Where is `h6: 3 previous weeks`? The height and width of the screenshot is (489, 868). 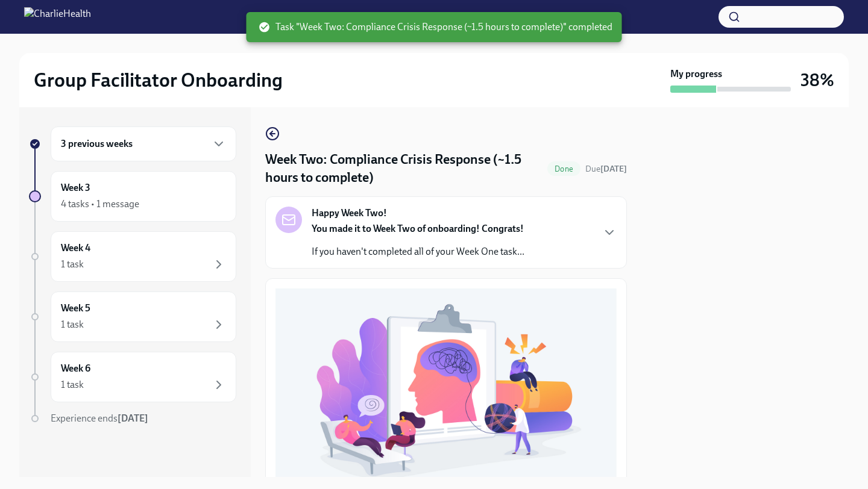 h6: 3 previous weeks is located at coordinates (97, 144).